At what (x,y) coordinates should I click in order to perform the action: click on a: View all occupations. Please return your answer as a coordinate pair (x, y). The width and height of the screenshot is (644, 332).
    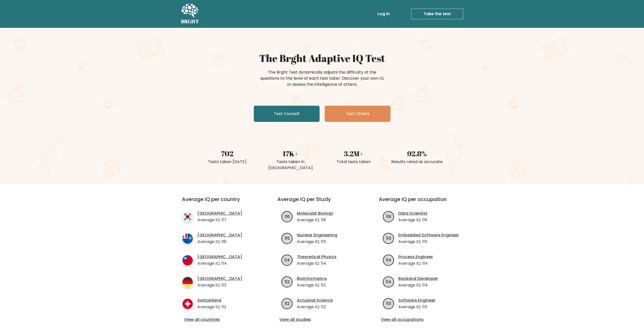
    Looking at the image, I should click on (424, 319).